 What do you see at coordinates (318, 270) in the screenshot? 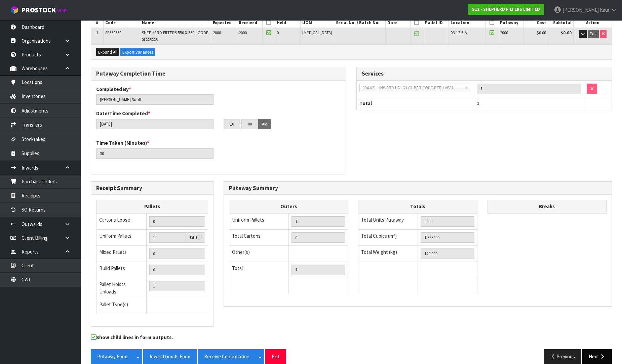
I see `input: TOTAL PACKS` at bounding box center [318, 270].